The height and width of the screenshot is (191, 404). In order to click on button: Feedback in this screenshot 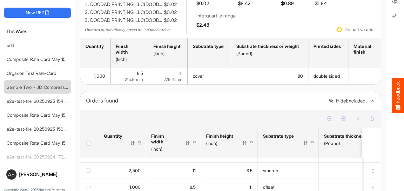, I will do `click(398, 96)`.